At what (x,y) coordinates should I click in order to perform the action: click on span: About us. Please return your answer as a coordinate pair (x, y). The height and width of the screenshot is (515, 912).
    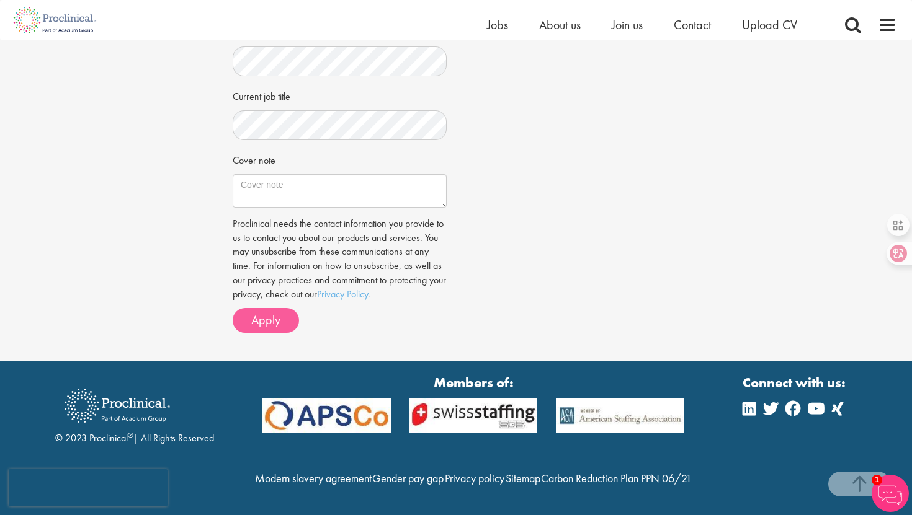
    Looking at the image, I should click on (559, 25).